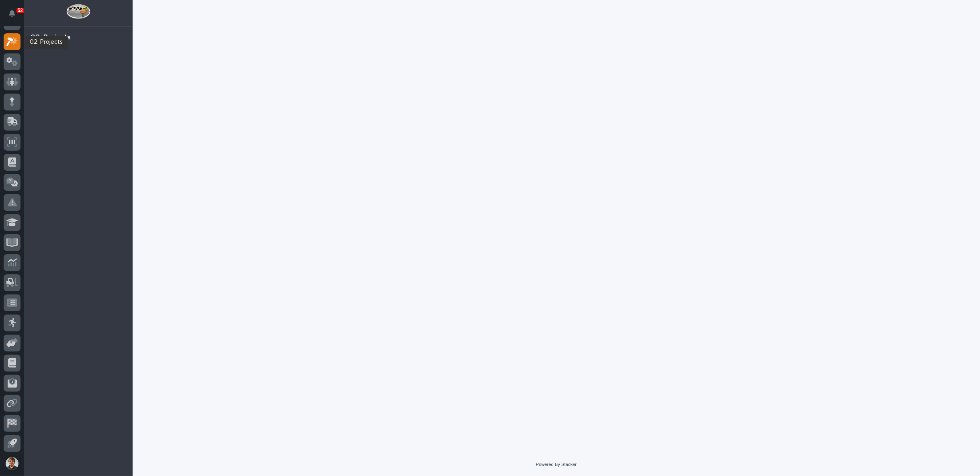  What do you see at coordinates (78, 11) in the screenshot?
I see `img: Workspace Logo` at bounding box center [78, 11].